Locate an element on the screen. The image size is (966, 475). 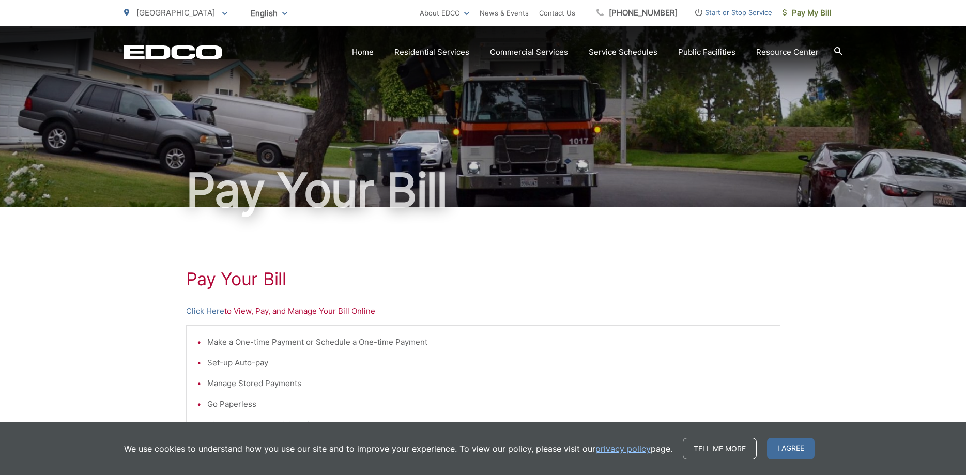
a: Service Schedules is located at coordinates (623, 52).